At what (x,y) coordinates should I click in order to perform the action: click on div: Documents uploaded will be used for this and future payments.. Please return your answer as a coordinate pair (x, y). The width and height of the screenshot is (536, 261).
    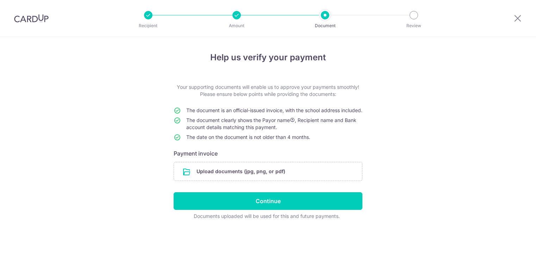
    Looking at the image, I should click on (267, 216).